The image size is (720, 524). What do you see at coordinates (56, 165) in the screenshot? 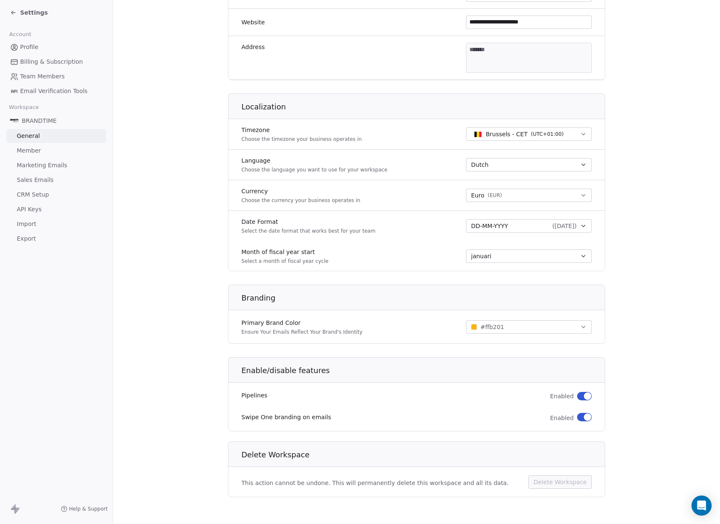
I see `a: Marketing Emails` at bounding box center [56, 165].